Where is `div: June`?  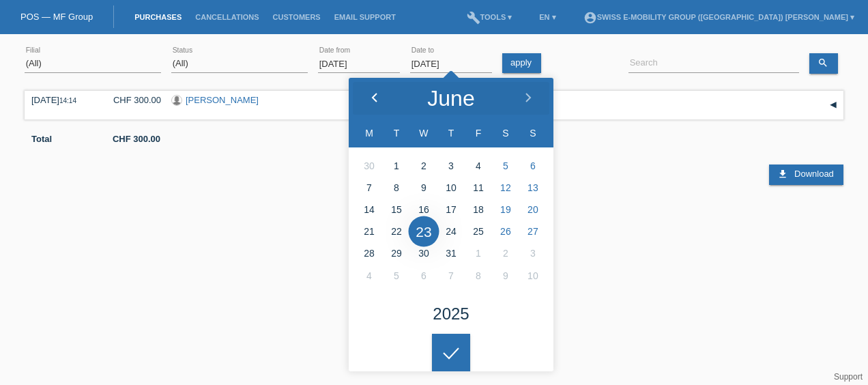
div: June is located at coordinates (450, 98).